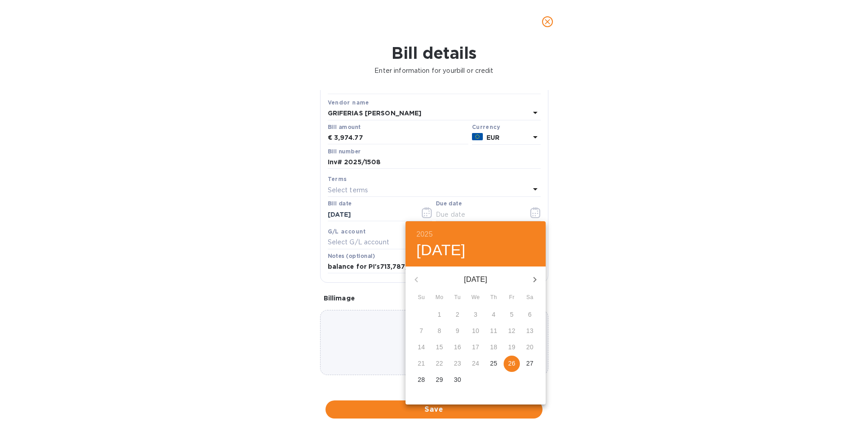 The width and height of the screenshot is (868, 433). I want to click on span: Th, so click(494, 298).